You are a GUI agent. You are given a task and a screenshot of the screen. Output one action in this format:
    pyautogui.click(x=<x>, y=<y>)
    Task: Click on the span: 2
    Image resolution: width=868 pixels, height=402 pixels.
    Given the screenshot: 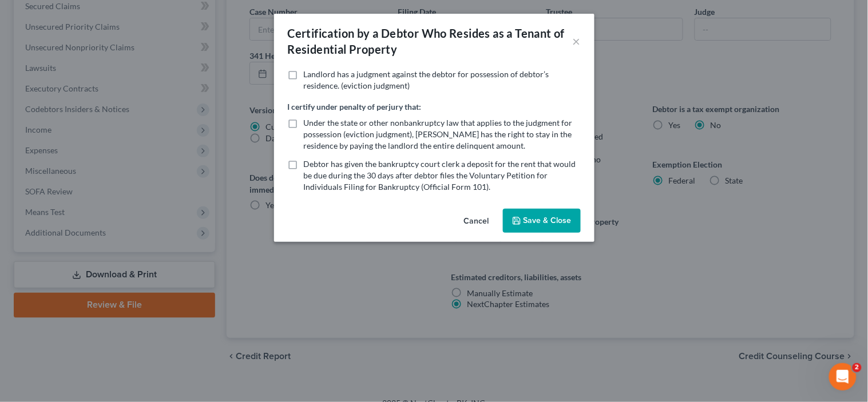 What is the action you would take?
    pyautogui.click(x=857, y=368)
    